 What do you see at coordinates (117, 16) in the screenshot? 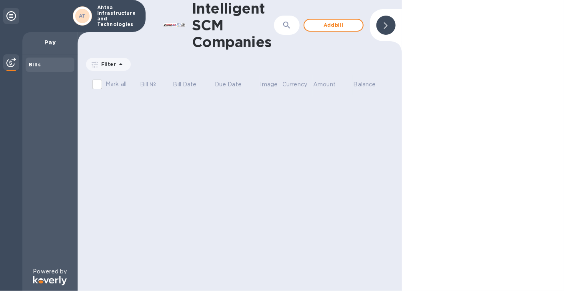
I see `p: Ahtna Infrastructure and Technologies` at bounding box center [117, 16].